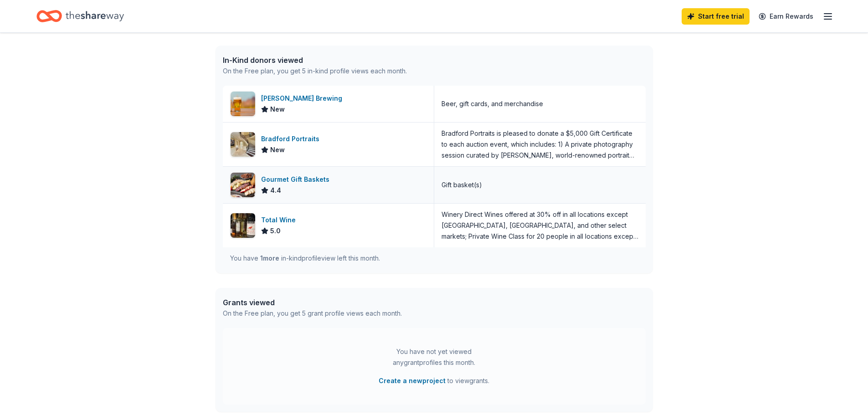 This screenshot has width=868, height=415. What do you see at coordinates (297, 179) in the screenshot?
I see `div: Gourmet Gift Baskets` at bounding box center [297, 179].